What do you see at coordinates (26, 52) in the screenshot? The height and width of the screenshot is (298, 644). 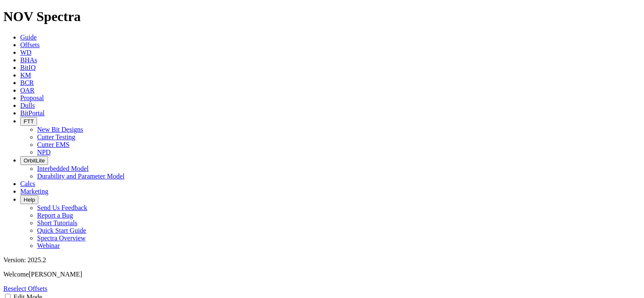 I see `a: WD` at bounding box center [26, 52].